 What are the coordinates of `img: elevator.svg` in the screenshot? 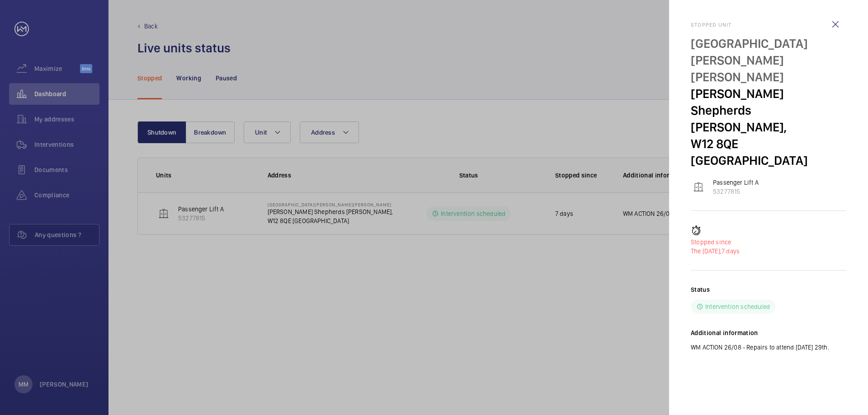 It's located at (698, 187).